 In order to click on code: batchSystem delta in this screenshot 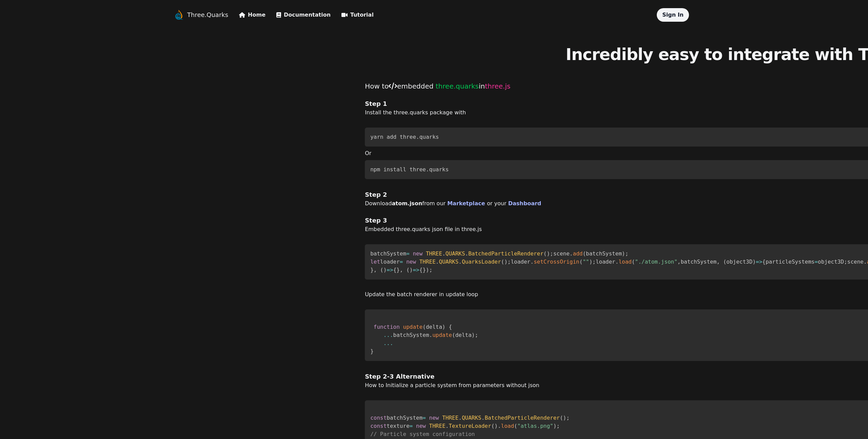, I will do `click(424, 339)`.